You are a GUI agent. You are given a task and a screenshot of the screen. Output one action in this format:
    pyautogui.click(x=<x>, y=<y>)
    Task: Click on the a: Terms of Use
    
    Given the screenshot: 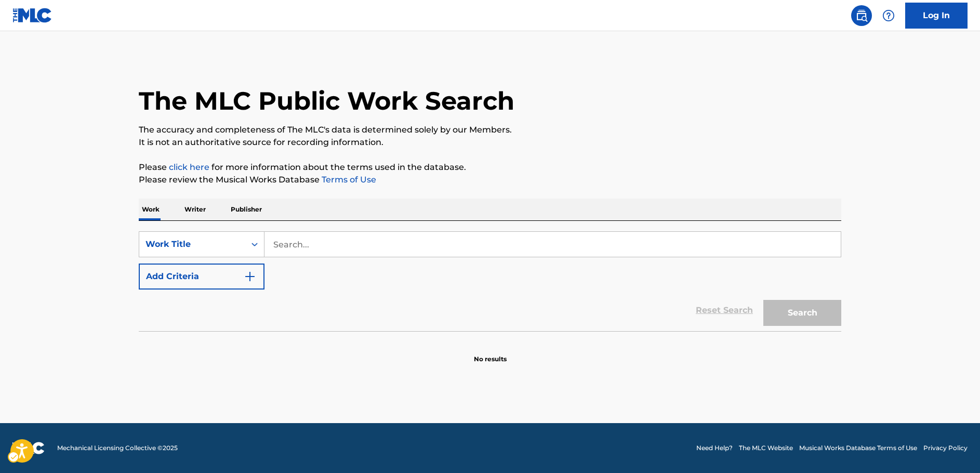 What is the action you would take?
    pyautogui.click(x=348, y=179)
    